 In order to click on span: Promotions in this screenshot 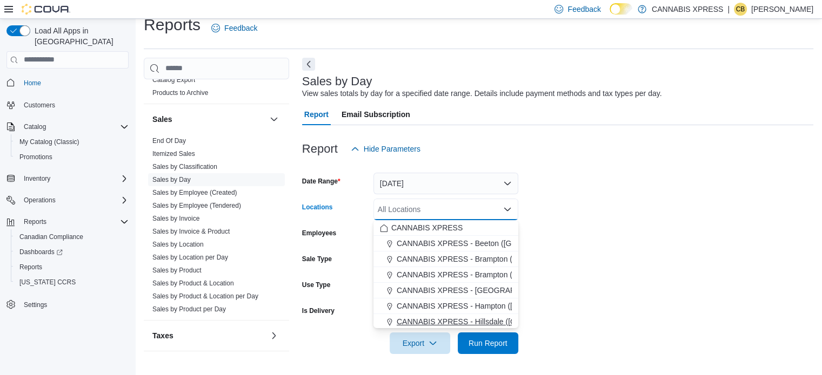, I will do `click(72, 157)`.